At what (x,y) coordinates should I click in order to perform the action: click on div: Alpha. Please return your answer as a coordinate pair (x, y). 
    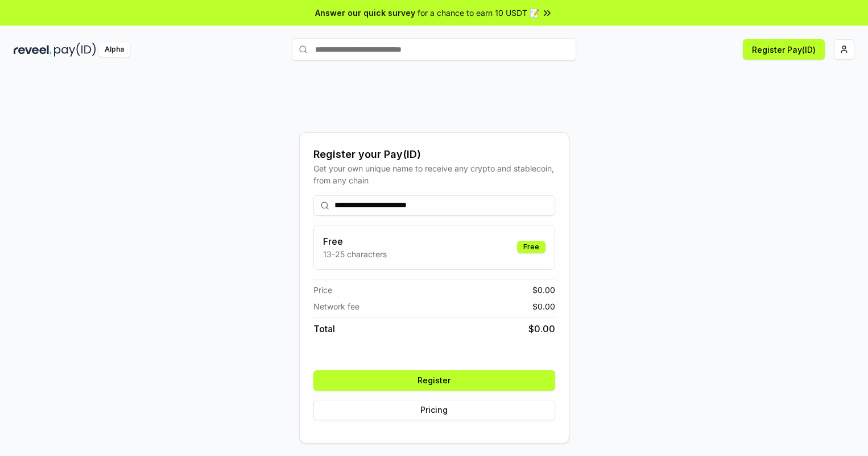
    Looking at the image, I should click on (114, 49).